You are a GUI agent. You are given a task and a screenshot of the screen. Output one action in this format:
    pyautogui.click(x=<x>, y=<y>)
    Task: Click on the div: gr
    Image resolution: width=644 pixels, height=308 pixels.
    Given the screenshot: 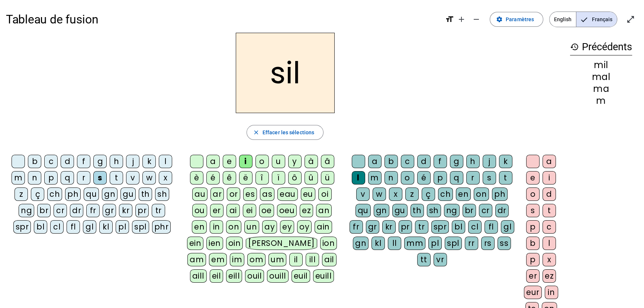 What is the action you would take?
    pyautogui.click(x=110, y=211)
    